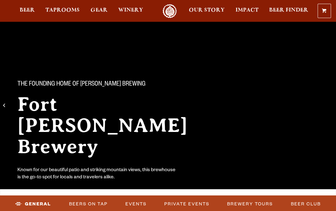 The width and height of the screenshot is (336, 211). Describe the element at coordinates (169, 11) in the screenshot. I see `a: Odell Home` at that location.